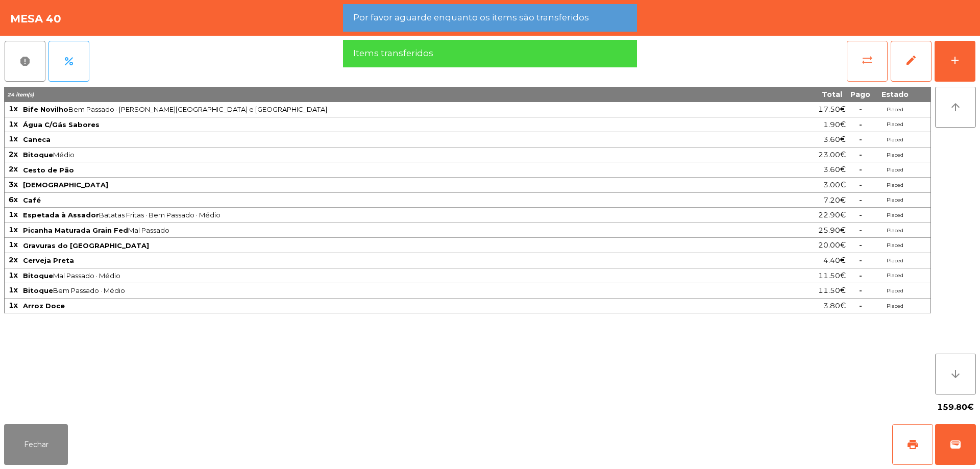 The width and height of the screenshot is (980, 469). Describe the element at coordinates (49, 170) in the screenshot. I see `span: Cesto de Pão` at that location.